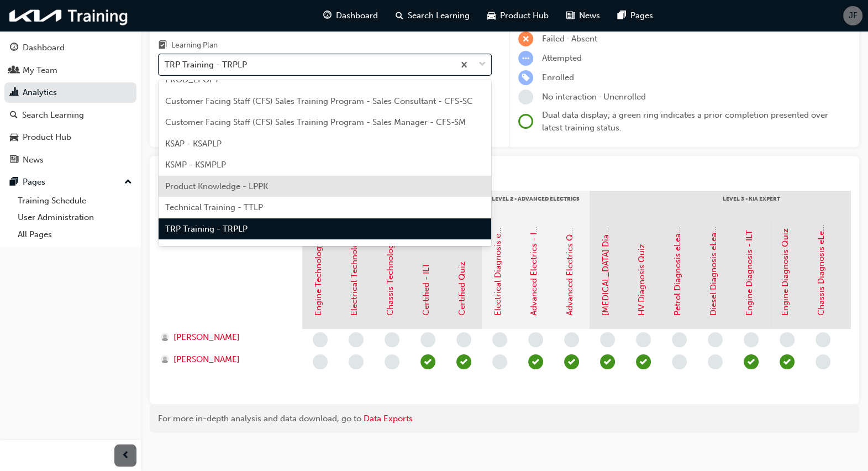 This screenshot has height=471, width=868. What do you see at coordinates (685, 121) in the screenshot?
I see `span: Dual data display; a green ring indicates a prior completion presented over latest training status.` at bounding box center [685, 121].